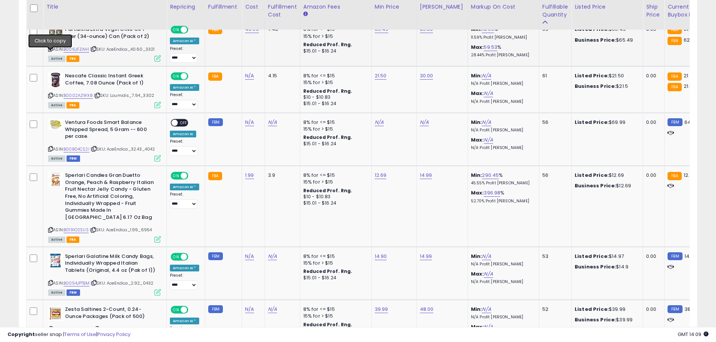 This screenshot has height=342, width=716. What do you see at coordinates (595, 320) in the screenshot?
I see `b: Business Price:` at bounding box center [595, 320].